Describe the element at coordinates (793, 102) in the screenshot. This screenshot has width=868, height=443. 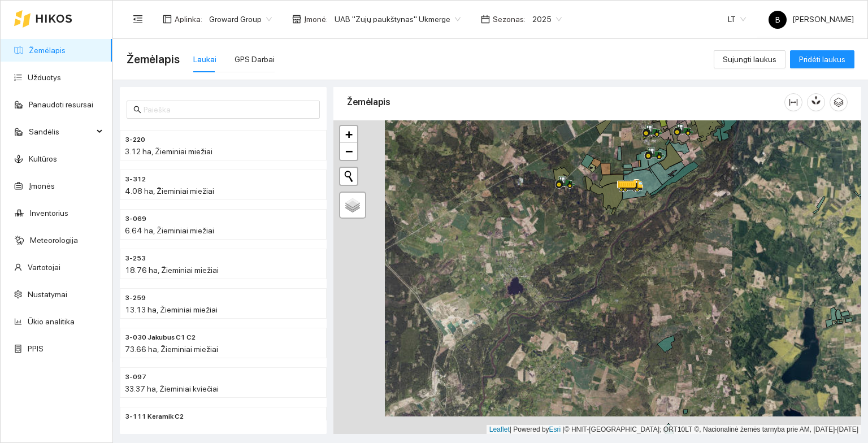
I see `span: column-width` at that location.